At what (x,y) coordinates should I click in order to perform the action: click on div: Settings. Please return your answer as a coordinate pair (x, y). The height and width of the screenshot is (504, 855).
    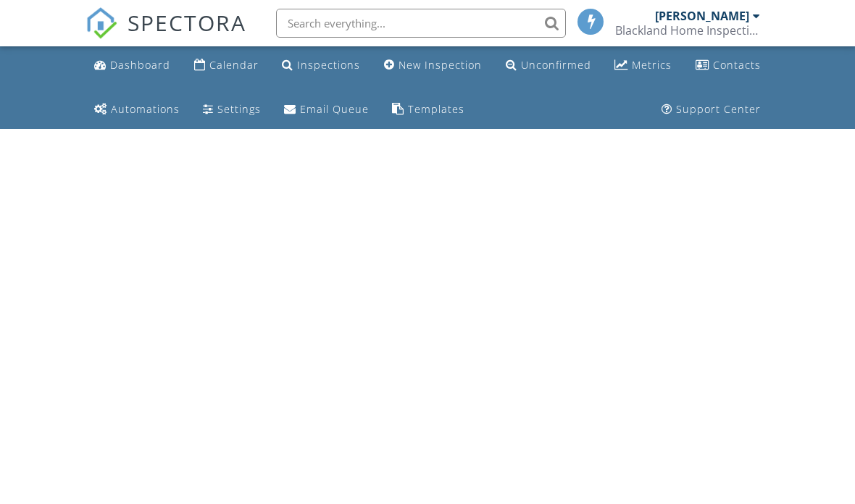
    Looking at the image, I should click on (239, 108).